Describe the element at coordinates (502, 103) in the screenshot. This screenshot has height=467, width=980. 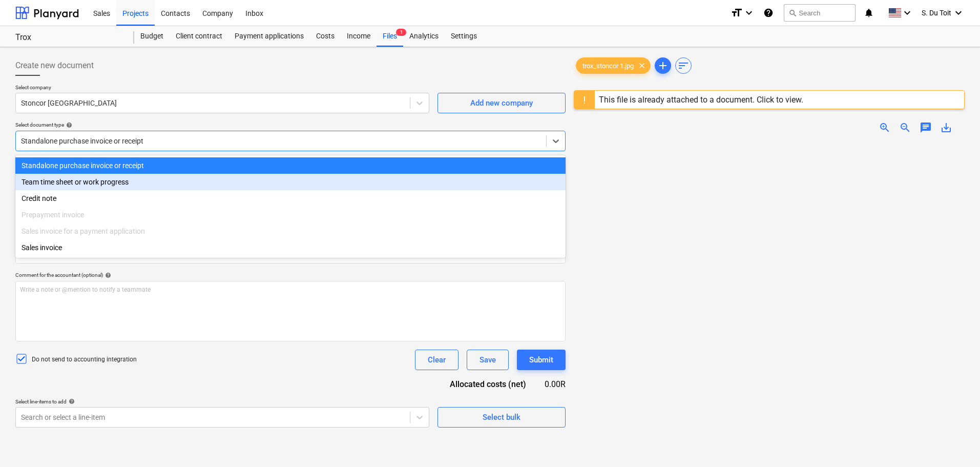
I see `button: Add new company` at that location.